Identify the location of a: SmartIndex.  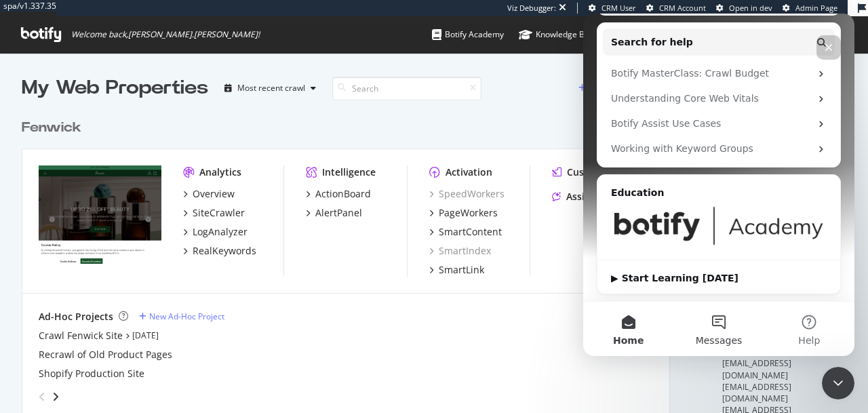
(459, 251).